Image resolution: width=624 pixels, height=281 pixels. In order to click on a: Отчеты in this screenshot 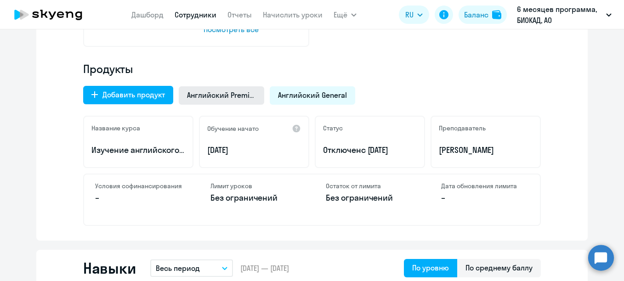, I will do `click(239, 15)`.